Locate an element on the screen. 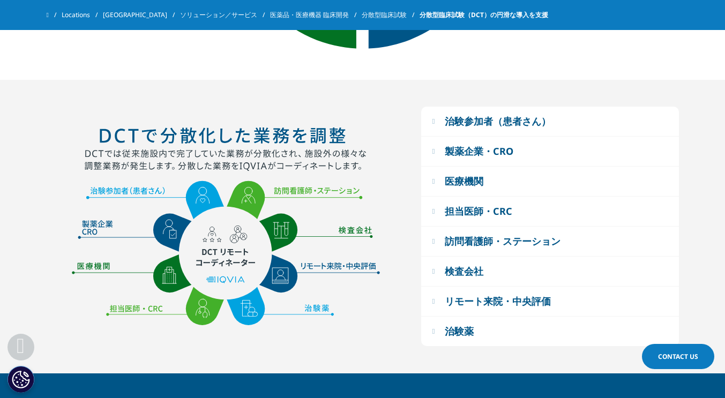 The height and width of the screenshot is (398, 725). button: 医療機関 is located at coordinates (550, 181).